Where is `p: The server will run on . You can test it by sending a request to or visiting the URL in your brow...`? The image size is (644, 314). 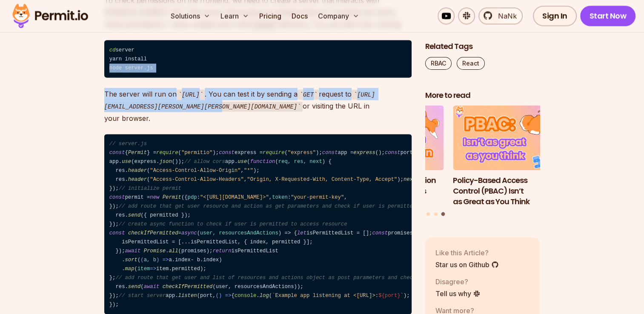 p: The server will run on . You can test it by sending a request to or visiting the URL in your brow... is located at coordinates (258, 106).